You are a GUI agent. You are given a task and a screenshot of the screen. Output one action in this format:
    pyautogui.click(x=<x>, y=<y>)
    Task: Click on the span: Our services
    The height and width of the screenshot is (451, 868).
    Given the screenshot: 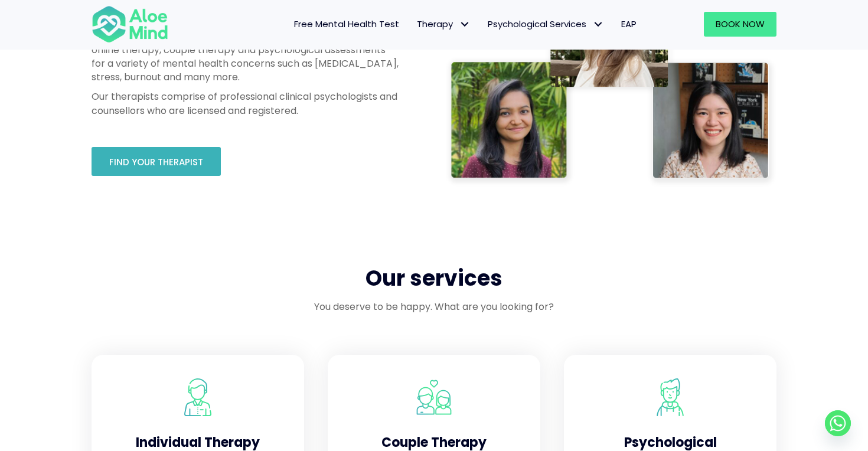 What is the action you would take?
    pyautogui.click(x=434, y=278)
    